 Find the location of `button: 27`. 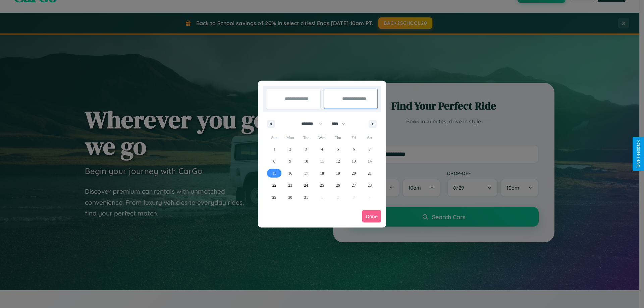

button: 27 is located at coordinates (353, 185).